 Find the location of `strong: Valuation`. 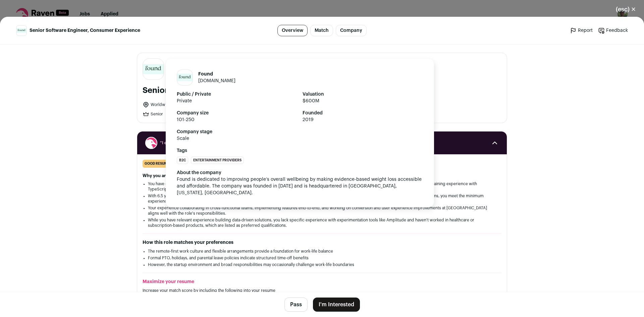

strong: Valuation is located at coordinates (363, 94).